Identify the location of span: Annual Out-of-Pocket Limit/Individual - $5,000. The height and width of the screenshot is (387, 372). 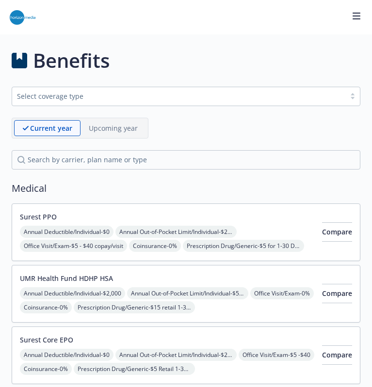
(188, 293).